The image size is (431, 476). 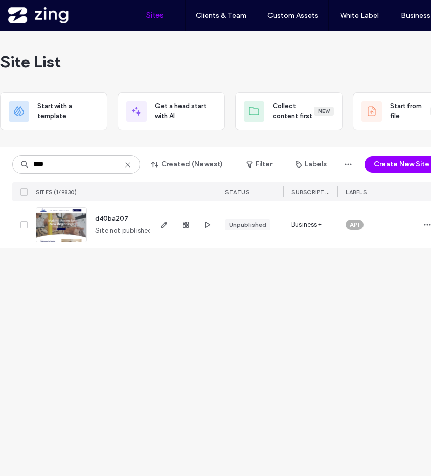 I want to click on label: Clients & Team, so click(x=221, y=15).